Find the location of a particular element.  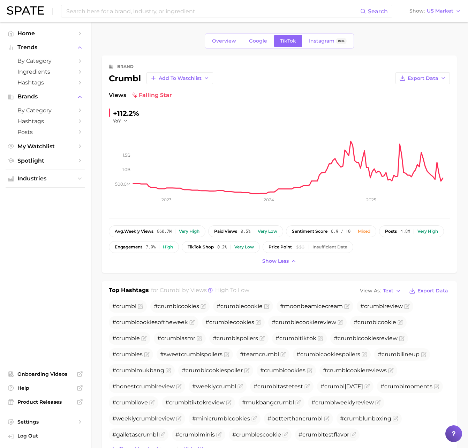

button: YoY is located at coordinates (120, 121).